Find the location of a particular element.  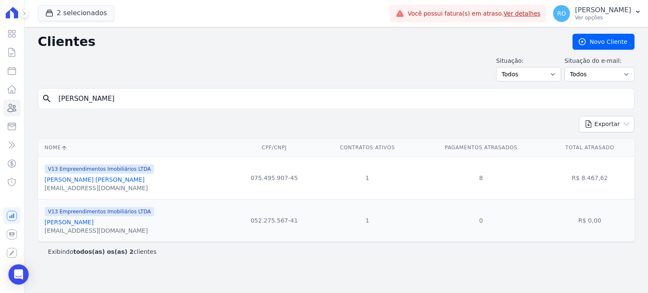

td: 052.275.567-41 is located at coordinates (274, 220).